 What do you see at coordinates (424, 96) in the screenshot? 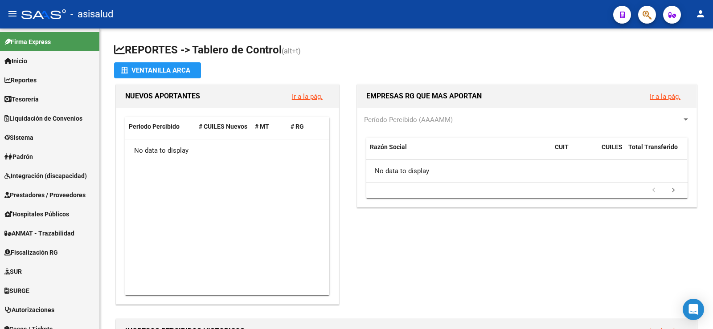
I see `span: EMPRESAS RG QUE MAS APORTAN` at bounding box center [424, 96].